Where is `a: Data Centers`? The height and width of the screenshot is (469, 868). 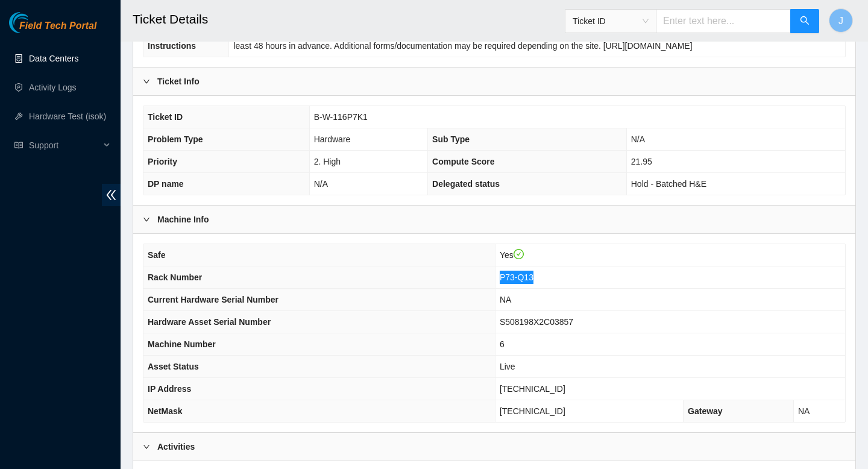 a: Data Centers is located at coordinates (53, 58).